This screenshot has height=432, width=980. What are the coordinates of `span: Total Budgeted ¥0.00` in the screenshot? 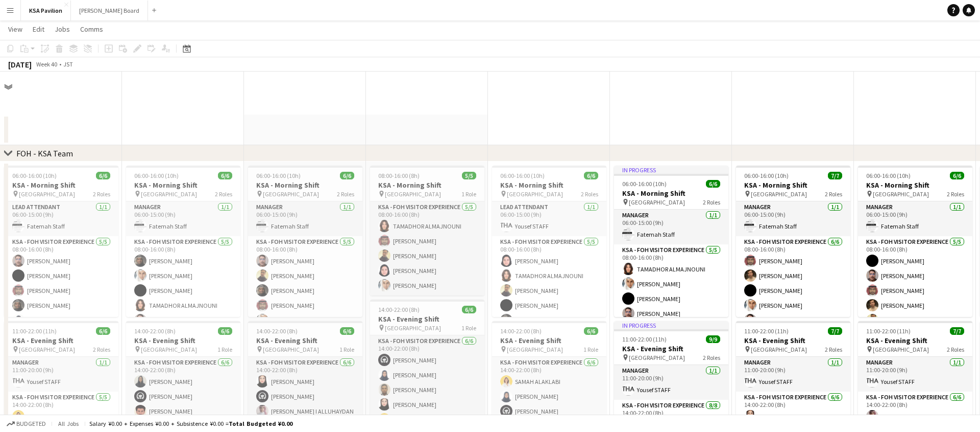 It's located at (260, 423).